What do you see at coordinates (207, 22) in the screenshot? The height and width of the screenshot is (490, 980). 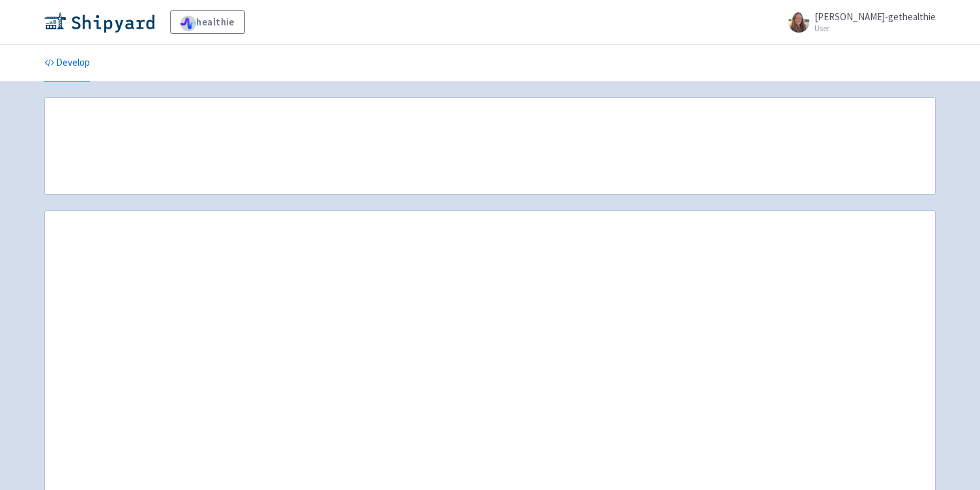 I see `a: healthie` at bounding box center [207, 22].